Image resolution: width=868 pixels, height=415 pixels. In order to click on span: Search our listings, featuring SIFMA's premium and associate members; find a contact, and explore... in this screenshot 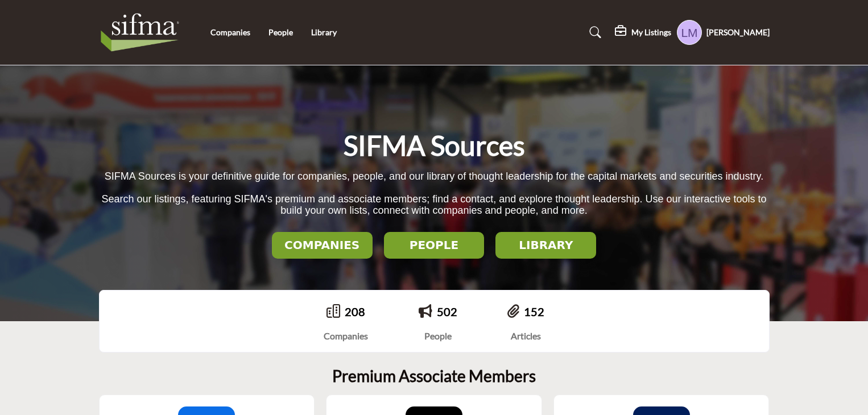, I will do `click(433, 204)`.